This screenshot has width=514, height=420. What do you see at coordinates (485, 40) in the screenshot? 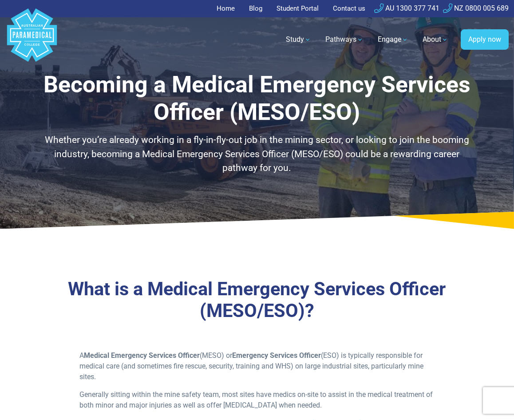
I see `a: Apply now` at bounding box center [485, 40].